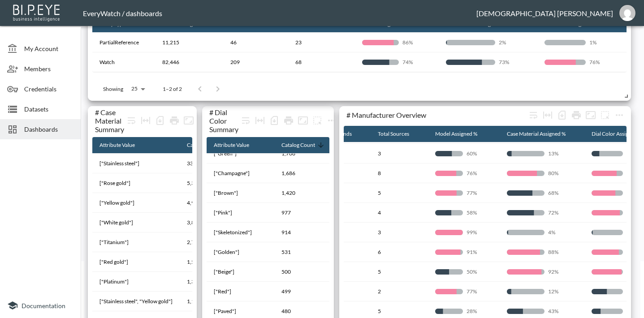 This screenshot has height=318, width=644. I want to click on p: 1–2 of 2, so click(172, 89).